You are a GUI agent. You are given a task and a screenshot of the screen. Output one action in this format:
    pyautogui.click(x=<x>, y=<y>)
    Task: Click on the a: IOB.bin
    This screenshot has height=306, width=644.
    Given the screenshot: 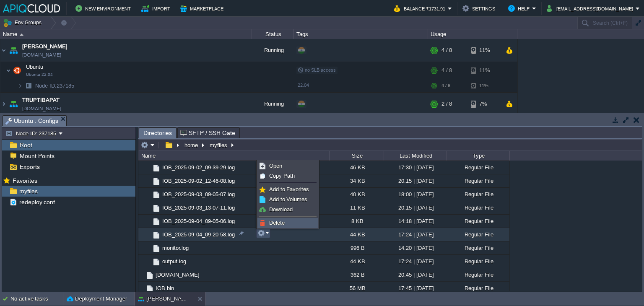 What is the action you would take?
    pyautogui.click(x=165, y=288)
    